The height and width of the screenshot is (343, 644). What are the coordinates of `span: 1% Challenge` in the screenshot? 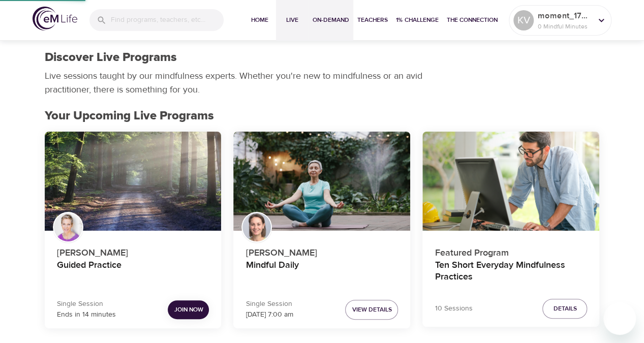 It's located at (417, 19).